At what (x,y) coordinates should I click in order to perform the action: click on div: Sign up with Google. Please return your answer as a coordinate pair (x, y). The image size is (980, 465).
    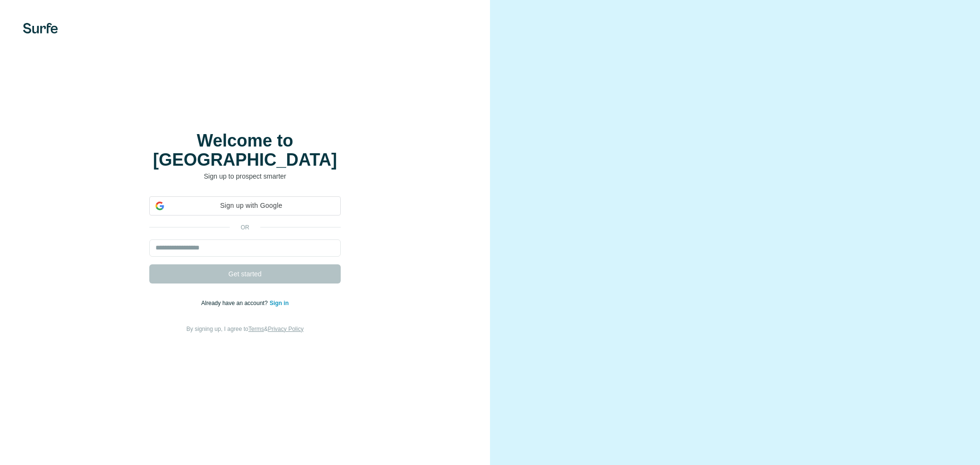
    Looking at the image, I should click on (245, 206).